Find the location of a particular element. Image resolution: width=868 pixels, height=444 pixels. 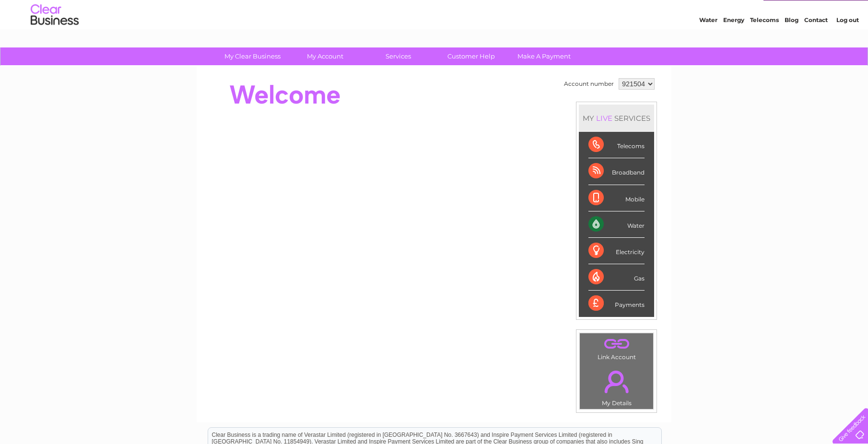

div: Telecoms is located at coordinates (616, 145).